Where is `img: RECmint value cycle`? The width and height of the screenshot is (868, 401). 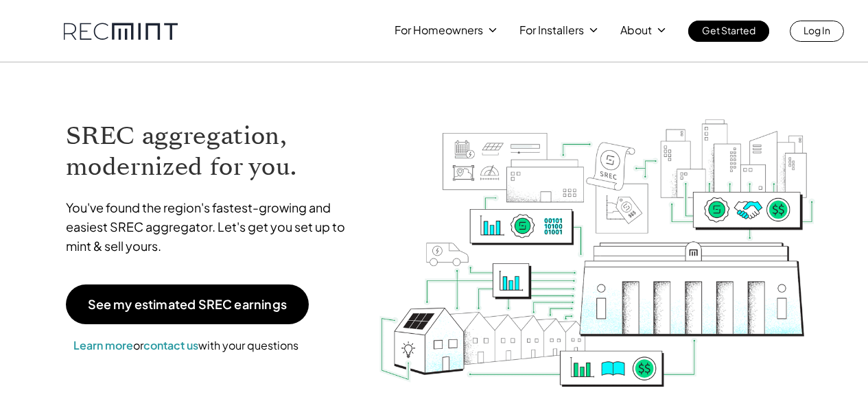
img: RECmint value cycle is located at coordinates (597, 236).